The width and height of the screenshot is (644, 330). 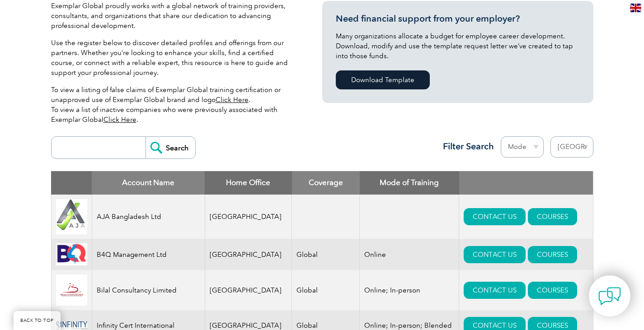 I want to click on a: Download Template, so click(x=383, y=80).